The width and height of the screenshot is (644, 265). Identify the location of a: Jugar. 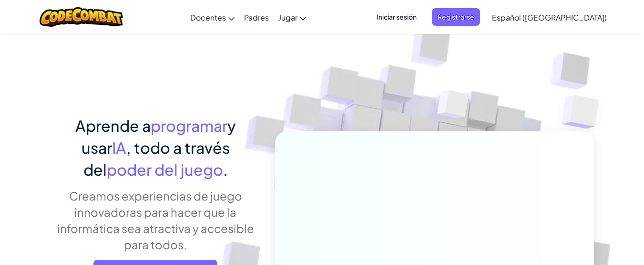
(292, 17).